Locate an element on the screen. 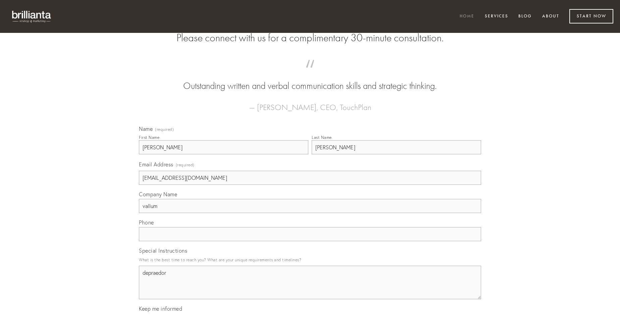  span: Keep me informed is located at coordinates (160, 309).